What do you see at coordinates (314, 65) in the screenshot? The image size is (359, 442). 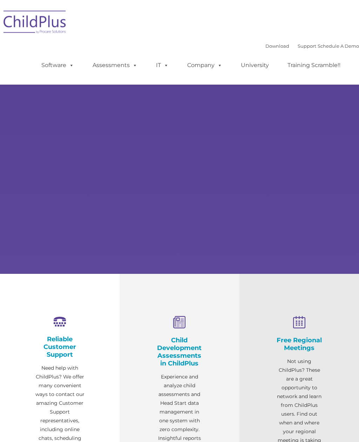 I see `a: Training Scramble!!` at bounding box center [314, 65].